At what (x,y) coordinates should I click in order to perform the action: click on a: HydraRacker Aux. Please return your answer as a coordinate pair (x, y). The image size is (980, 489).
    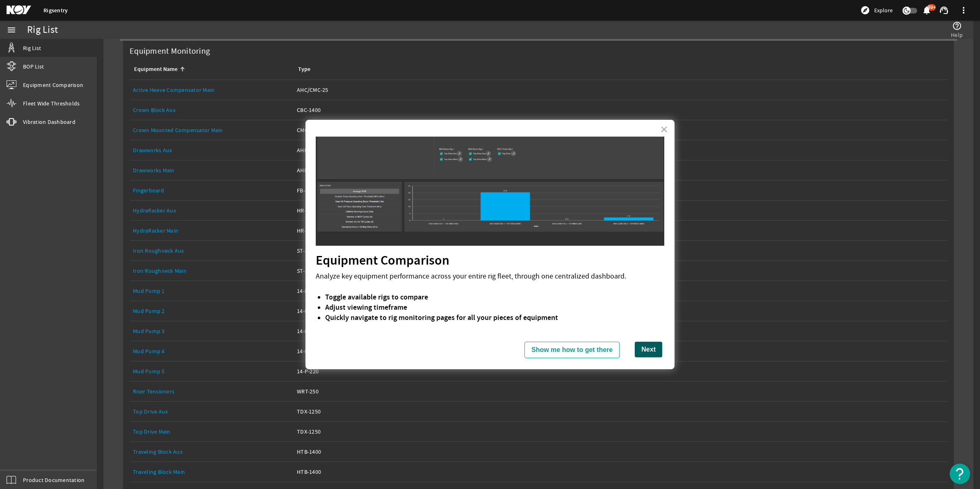
    Looking at the image, I should click on (154, 211).